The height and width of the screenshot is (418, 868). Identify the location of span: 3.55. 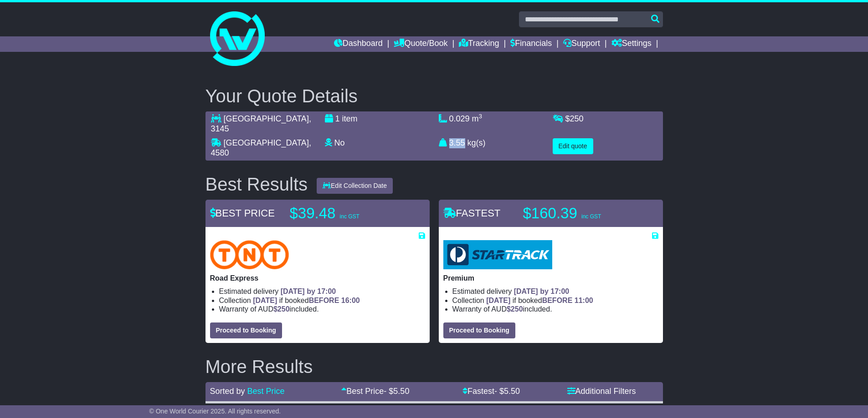
(457, 143).